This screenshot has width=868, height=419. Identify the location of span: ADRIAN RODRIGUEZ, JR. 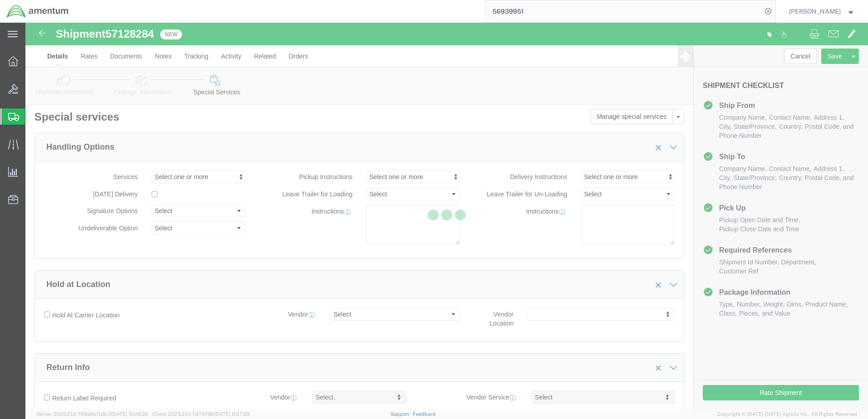
(815, 11).